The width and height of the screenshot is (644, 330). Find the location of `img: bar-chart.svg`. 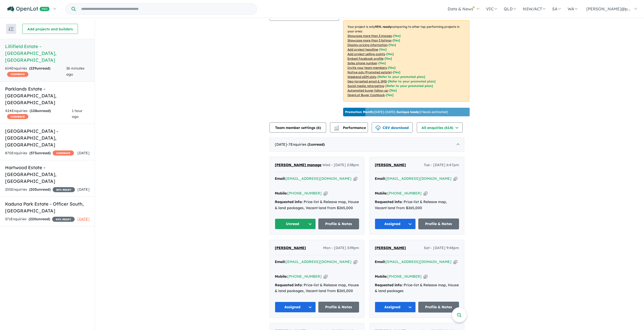

img: bar-chart.svg is located at coordinates (337, 129).